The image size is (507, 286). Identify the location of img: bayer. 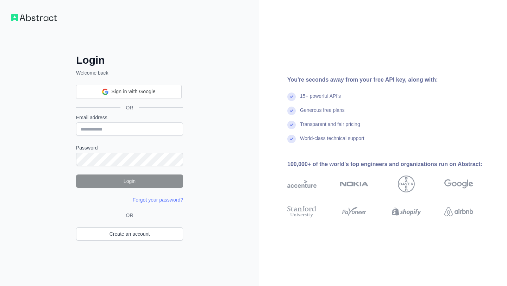
(406, 184).